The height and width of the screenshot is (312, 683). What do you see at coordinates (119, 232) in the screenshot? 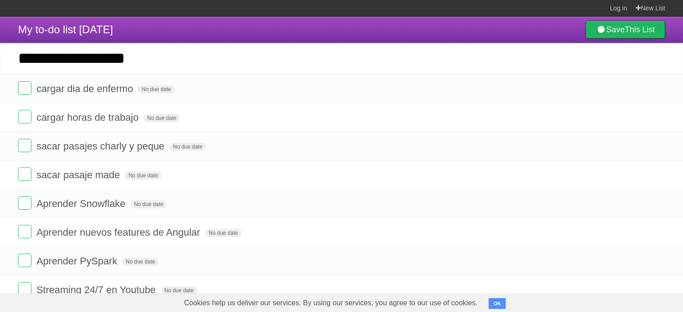
I see `span: Aprender nuevos features de Angular` at bounding box center [119, 232].